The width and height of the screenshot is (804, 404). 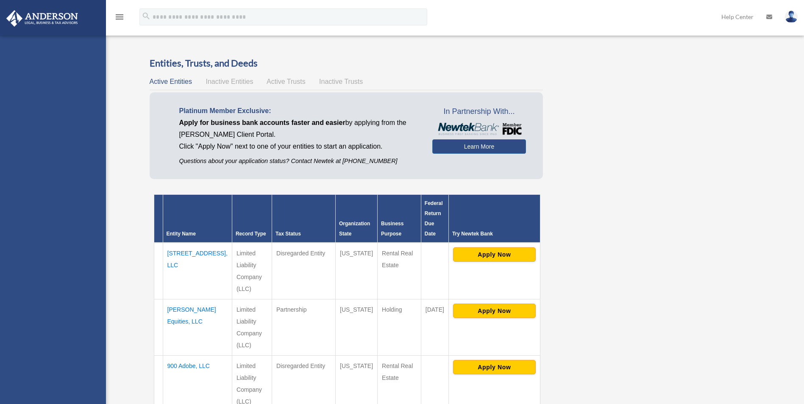 I want to click on td: Holding, so click(x=399, y=327).